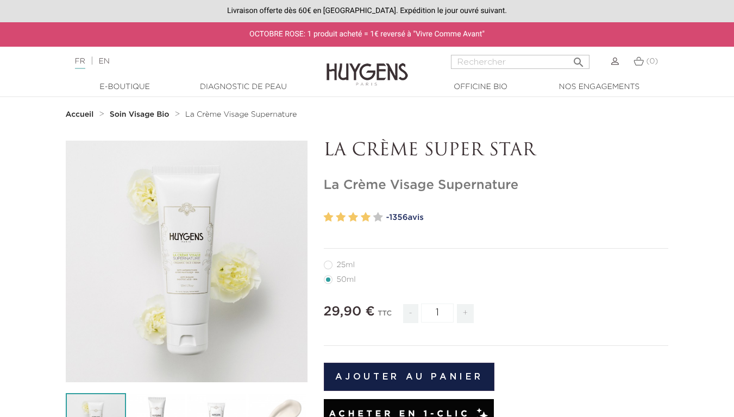 The width and height of the screenshot is (734, 417). Describe the element at coordinates (329, 217) in the screenshot. I see `label: 1` at that location.